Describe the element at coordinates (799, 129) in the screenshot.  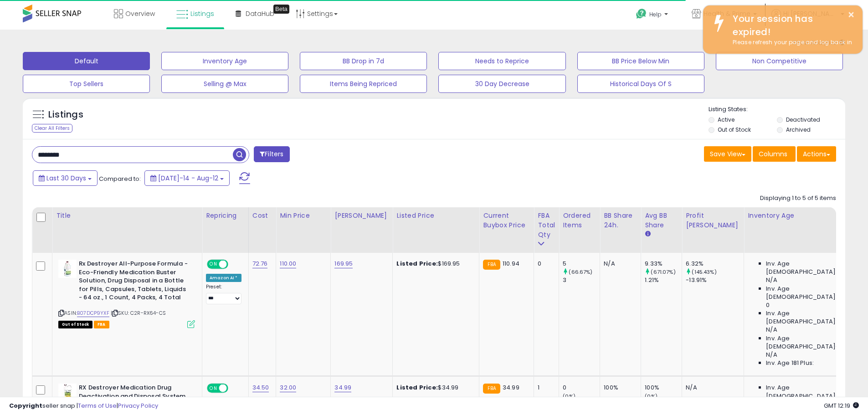
I see `label: Archived` at that location.